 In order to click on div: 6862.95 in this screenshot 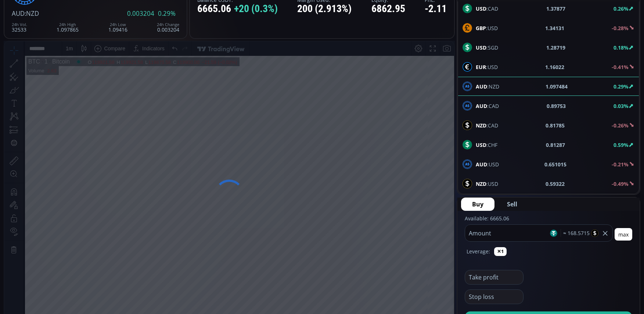, I will do `click(388, 9)`.